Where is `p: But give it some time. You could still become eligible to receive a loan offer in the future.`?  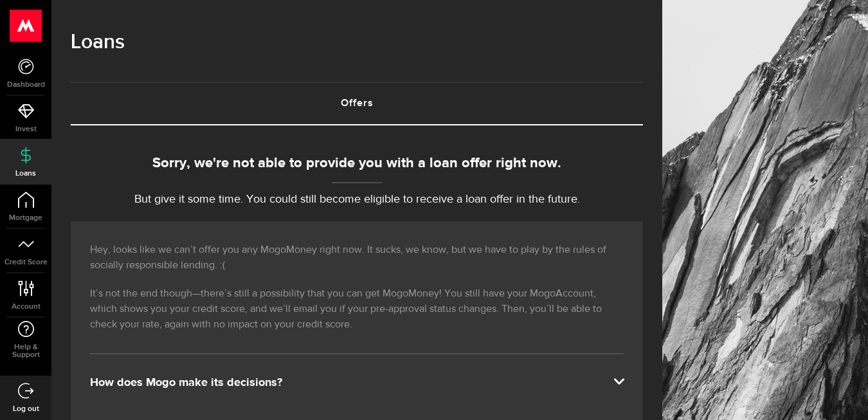
p: But give it some time. You could still become eligible to receive a loan offer in the future. is located at coordinates (357, 199).